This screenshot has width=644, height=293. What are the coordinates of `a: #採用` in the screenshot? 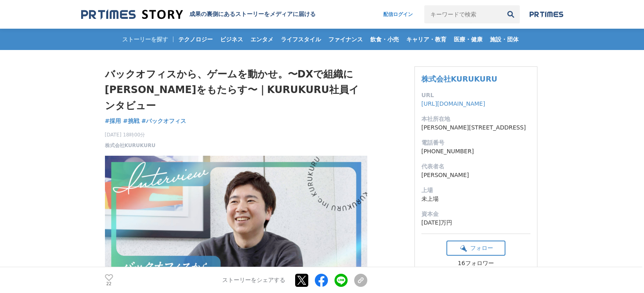 It's located at (113, 121).